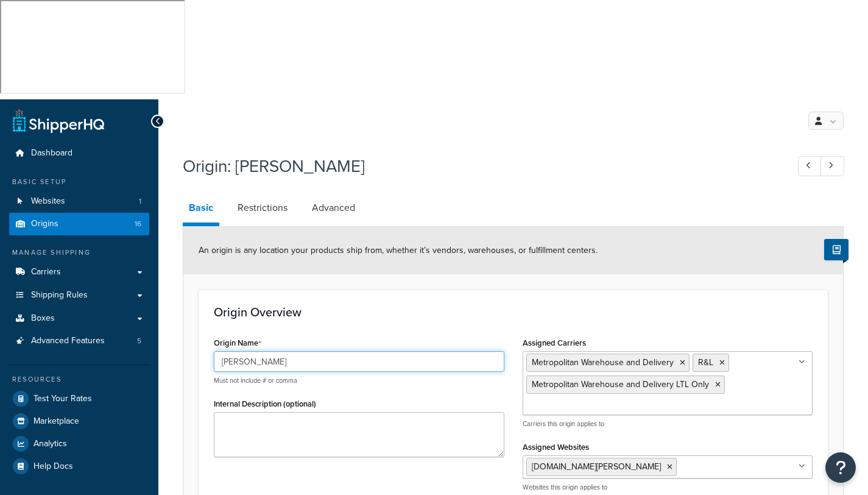 Image resolution: width=868 pixels, height=495 pixels. Describe the element at coordinates (45, 223) in the screenshot. I see `span: Origins` at that location.